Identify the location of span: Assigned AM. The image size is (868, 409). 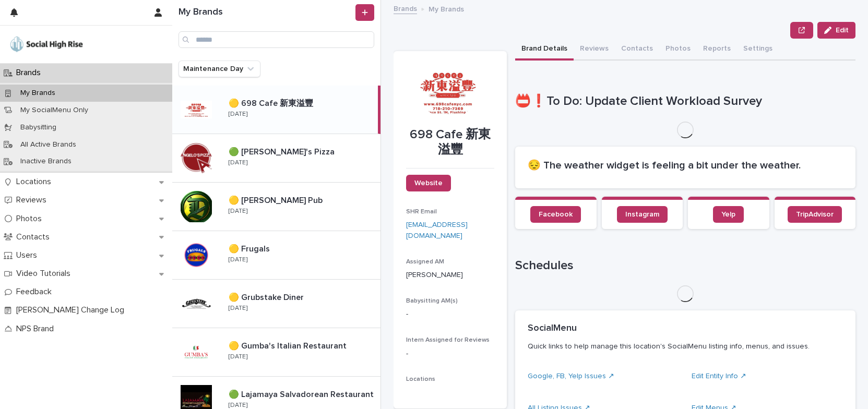
(425, 262).